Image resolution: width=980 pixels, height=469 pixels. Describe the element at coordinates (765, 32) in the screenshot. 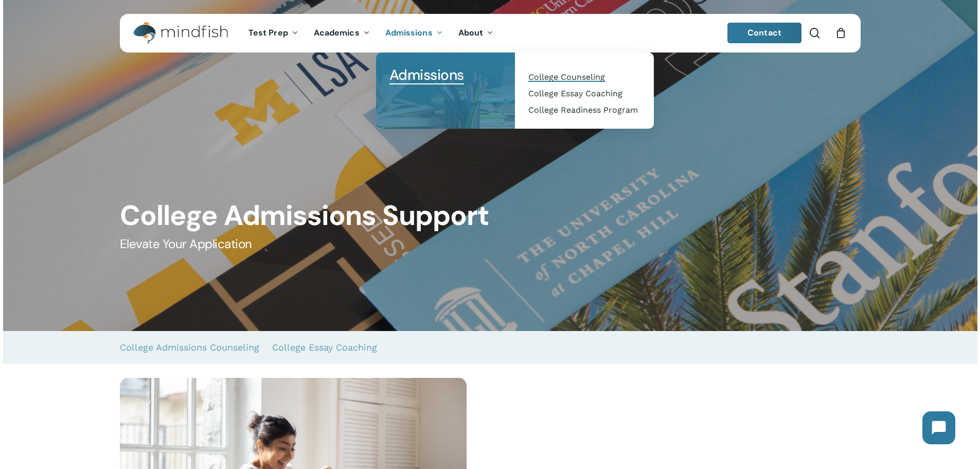

I see `span: Contact` at that location.